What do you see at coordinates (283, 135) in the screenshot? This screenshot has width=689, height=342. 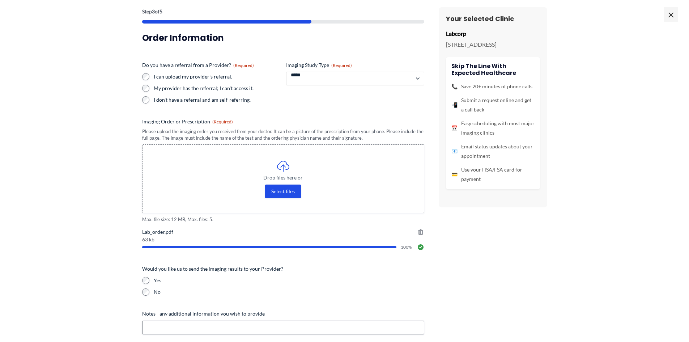 I see `div: Please upload the imaging order you received from your doctor. It can be a picture of the prescri...` at bounding box center [283, 135].